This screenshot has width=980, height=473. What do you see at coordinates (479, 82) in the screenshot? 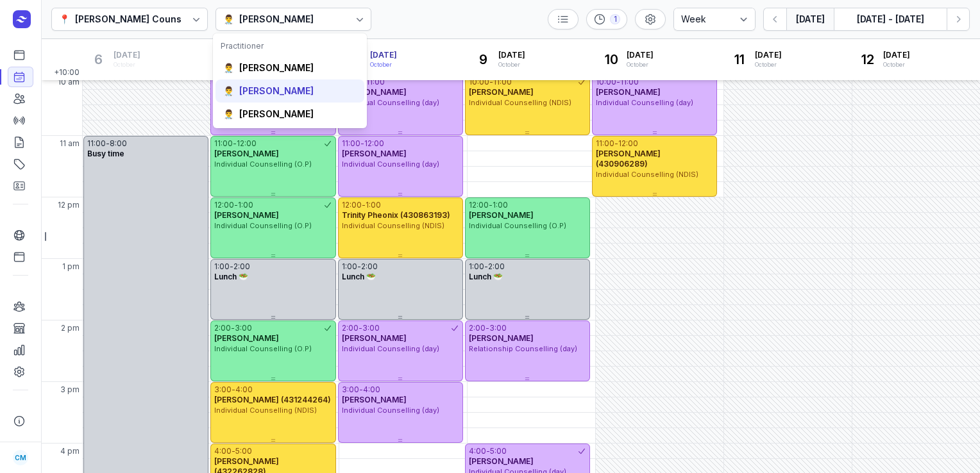
I see `div: 10:00` at bounding box center [479, 82].